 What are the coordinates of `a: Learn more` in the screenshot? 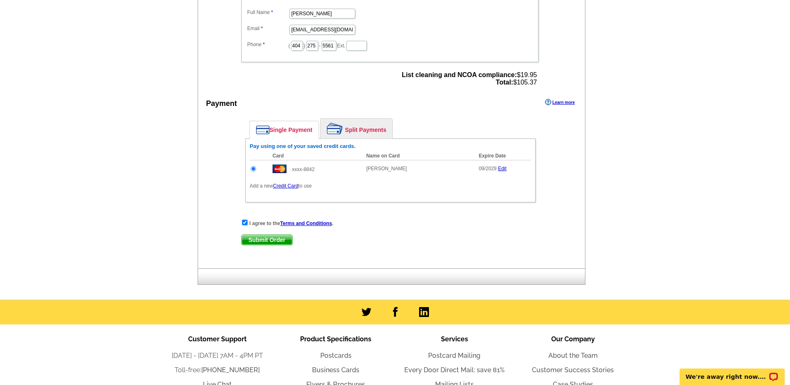 It's located at (560, 102).